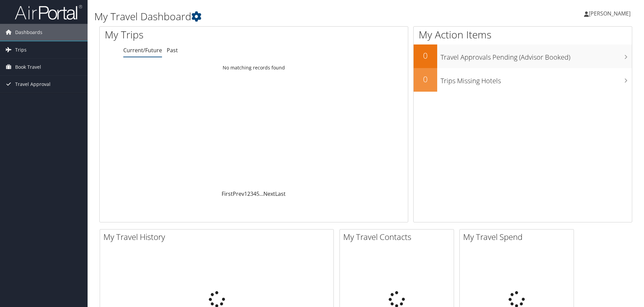 The width and height of the screenshot is (644, 307). Describe the element at coordinates (255, 194) in the screenshot. I see `a: 4` at that location.